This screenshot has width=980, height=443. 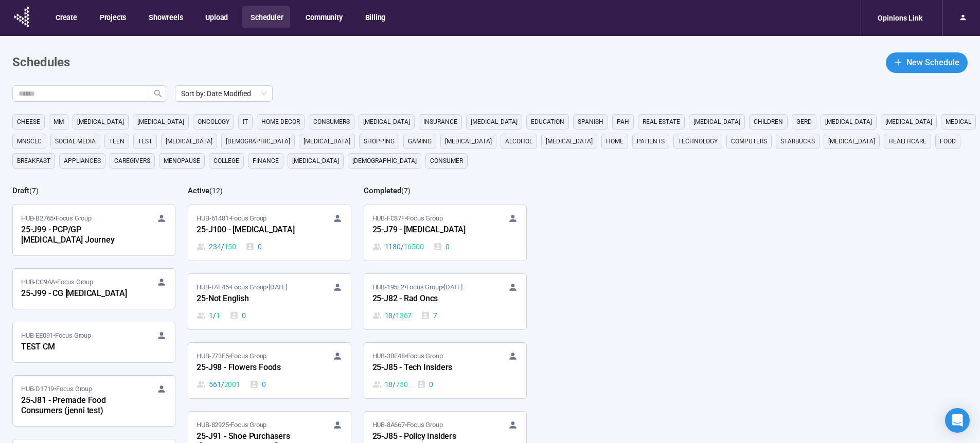 What do you see at coordinates (199, 191) in the screenshot?
I see `h2: Active` at bounding box center [199, 191].